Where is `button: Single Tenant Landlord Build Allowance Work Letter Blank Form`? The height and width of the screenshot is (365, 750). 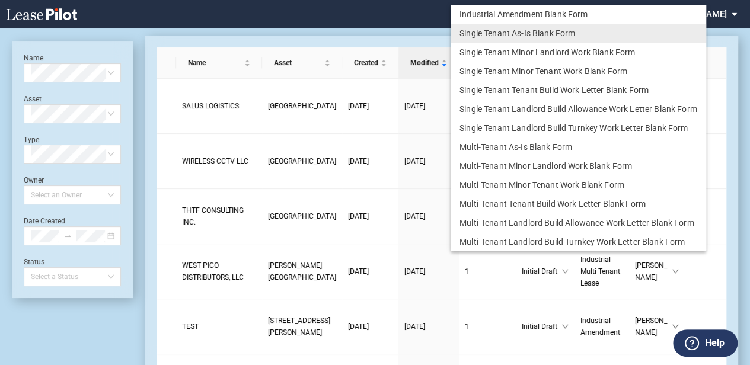
button: Single Tenant Landlord Build Allowance Work Letter Blank Form is located at coordinates (578, 109).